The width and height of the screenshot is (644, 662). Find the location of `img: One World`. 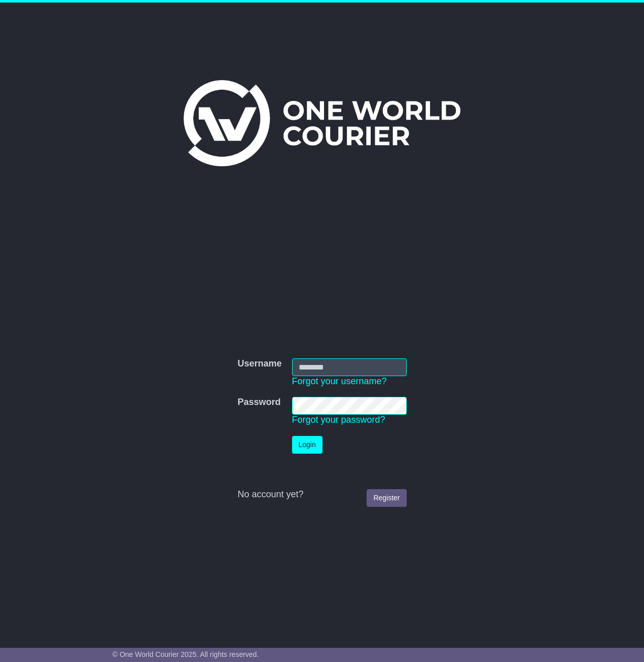

img: One World is located at coordinates (322, 123).